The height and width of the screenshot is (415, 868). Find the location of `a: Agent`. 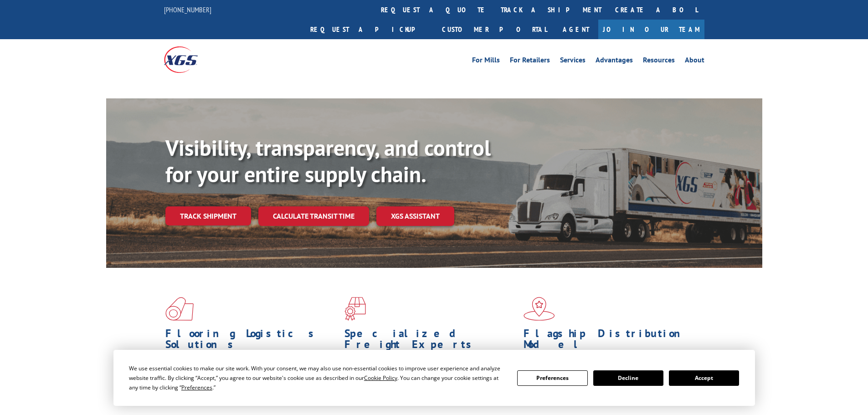

a: Agent is located at coordinates (576, 29).